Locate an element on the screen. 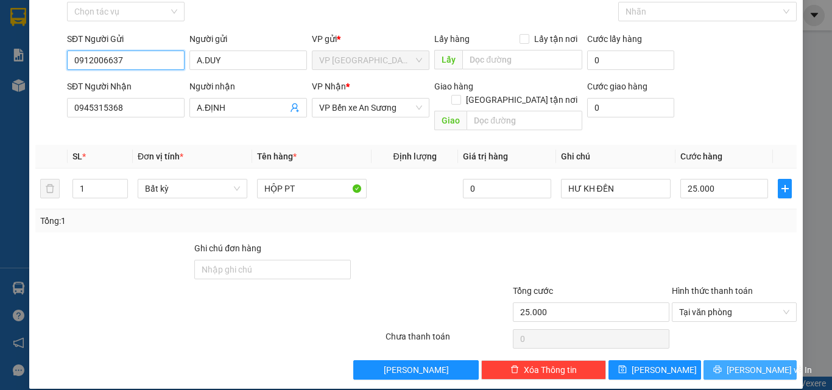 Image resolution: width=832 pixels, height=390 pixels. div: Tổng: 1 is located at coordinates (181, 221).